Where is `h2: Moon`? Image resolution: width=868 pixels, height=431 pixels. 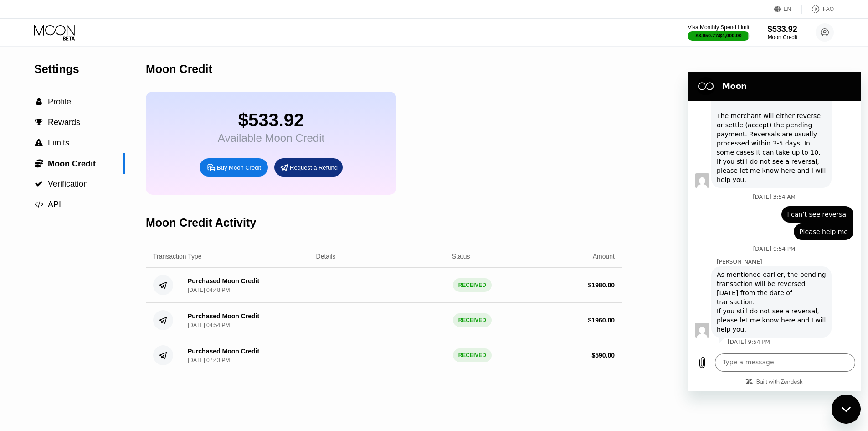
h2: Moon is located at coordinates (99, 14).